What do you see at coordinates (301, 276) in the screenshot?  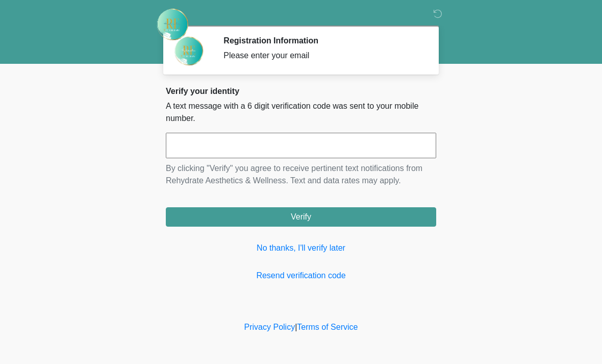 I see `a: Resend verification code` at bounding box center [301, 276].